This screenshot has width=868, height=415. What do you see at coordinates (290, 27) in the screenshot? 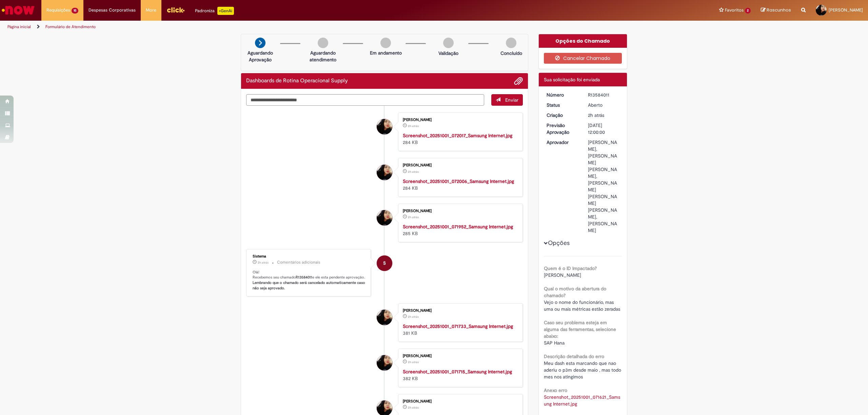
I see `ul: Trilhas de página` at bounding box center [290, 27].